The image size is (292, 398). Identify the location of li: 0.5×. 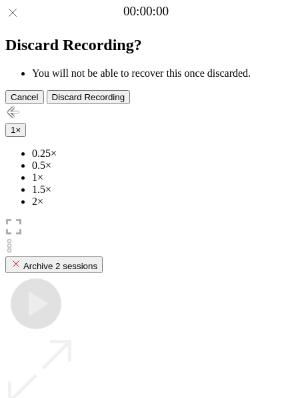
(159, 165).